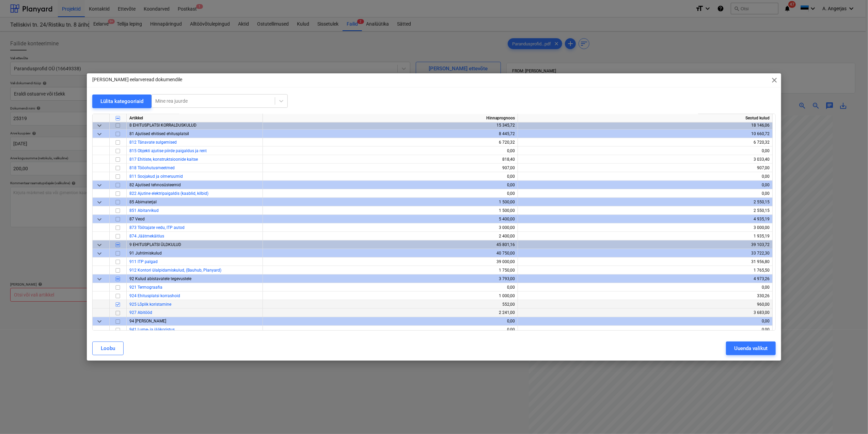 The image size is (868, 434). What do you see at coordinates (155, 185) in the screenshot?
I see `span: 82 Ajutised tehnosüsteemid` at bounding box center [155, 185].